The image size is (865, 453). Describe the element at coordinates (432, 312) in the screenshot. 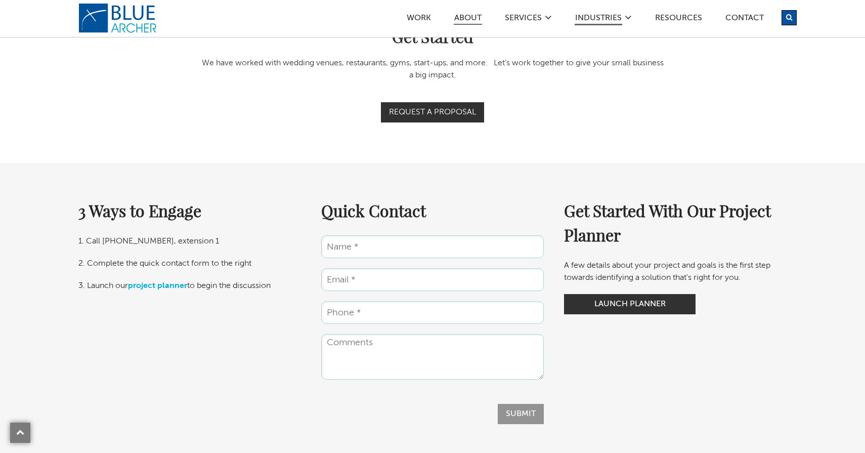

I see `input: Phone *` at that location.